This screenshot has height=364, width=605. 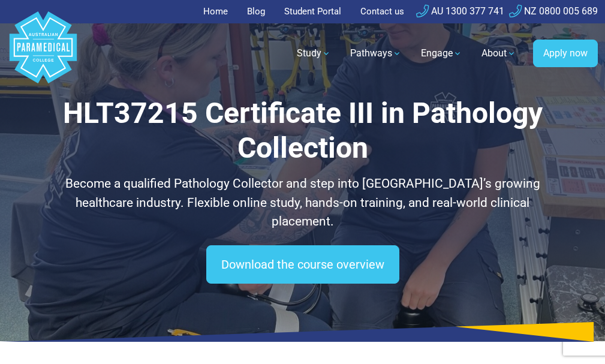 What do you see at coordinates (314, 54) in the screenshot?
I see `a: Study` at bounding box center [314, 54].